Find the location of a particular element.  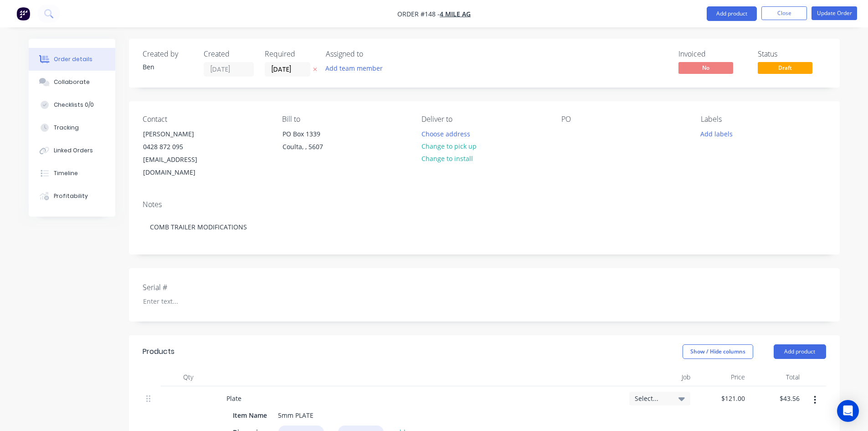

button: Show / Hide columns is located at coordinates (718, 351).